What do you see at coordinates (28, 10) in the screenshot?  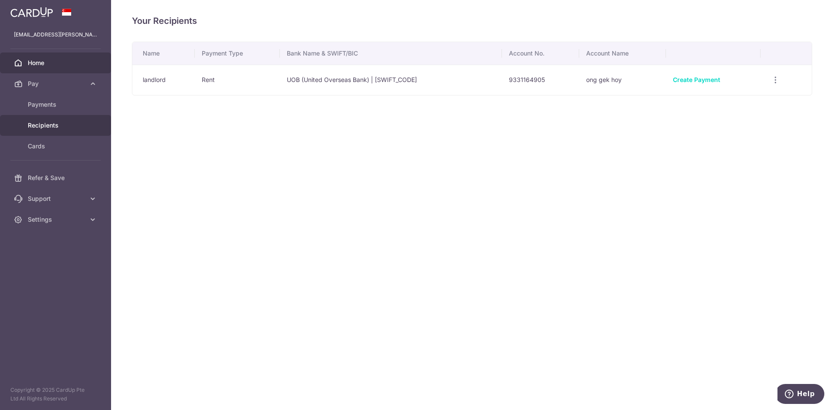 I see `span: Help` at bounding box center [28, 10].